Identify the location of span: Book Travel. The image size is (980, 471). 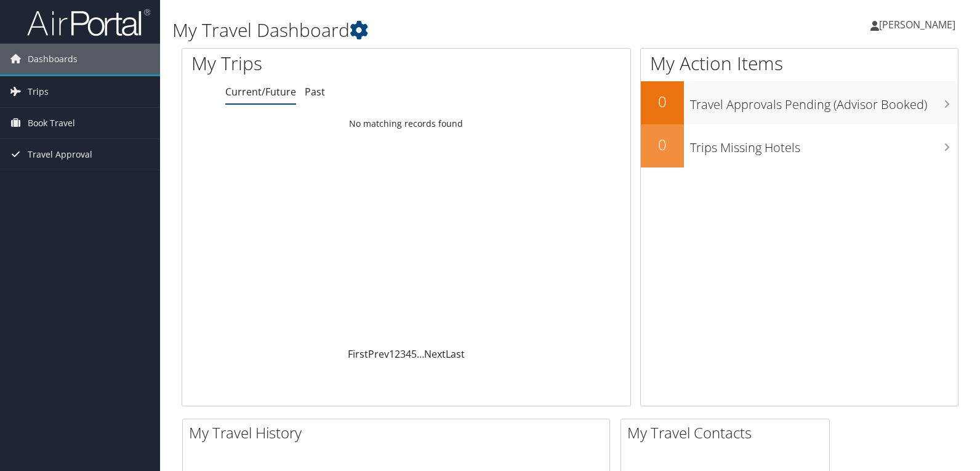
(51, 123).